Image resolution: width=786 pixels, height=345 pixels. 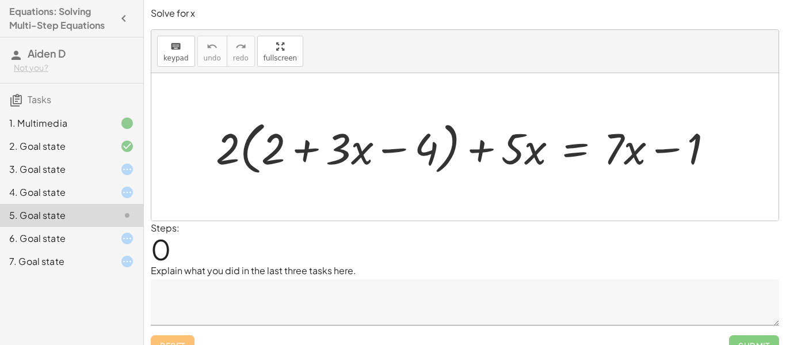 I want to click on div: 4. Goal state, so click(x=55, y=192).